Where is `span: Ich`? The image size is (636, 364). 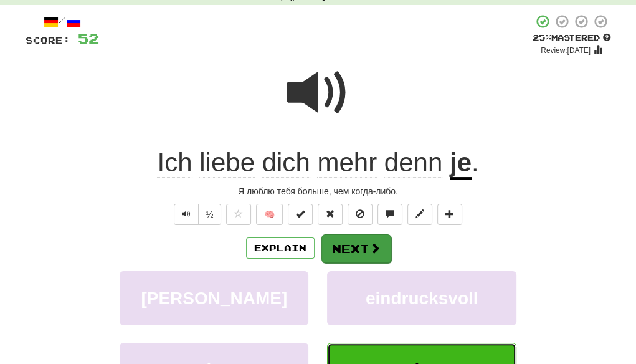 span: Ich is located at coordinates (174, 163).